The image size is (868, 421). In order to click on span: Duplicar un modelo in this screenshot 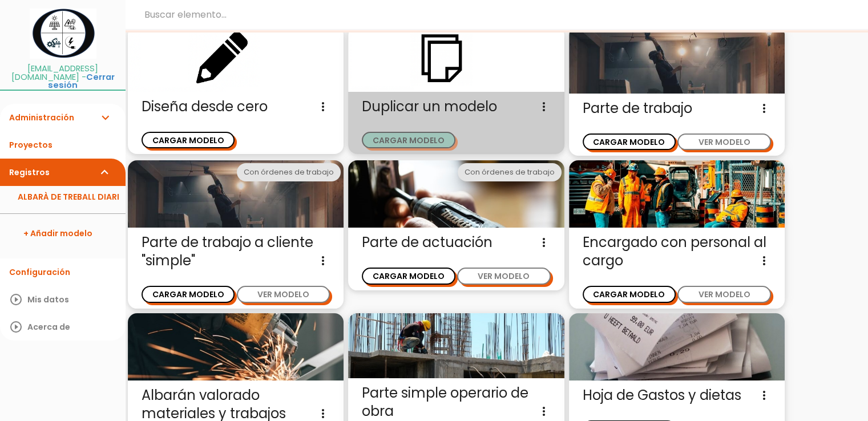, I will do `click(456, 107)`.